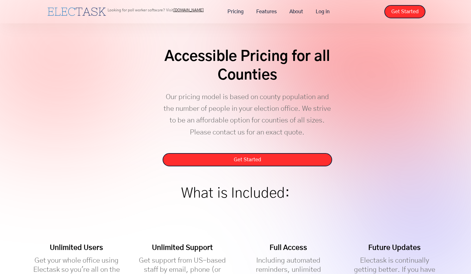 The image size is (471, 274). I want to click on a: About, so click(296, 12).